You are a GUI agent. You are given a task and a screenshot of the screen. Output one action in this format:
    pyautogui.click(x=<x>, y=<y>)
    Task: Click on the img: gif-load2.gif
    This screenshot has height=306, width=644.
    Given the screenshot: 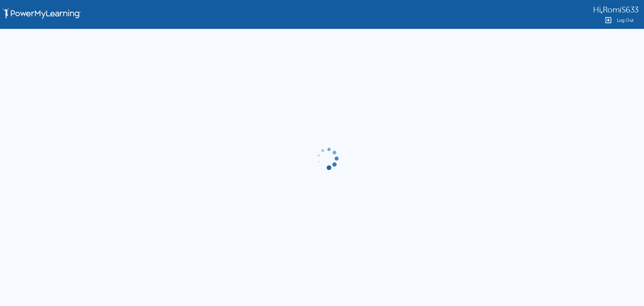 What is the action you would take?
    pyautogui.click(x=327, y=158)
    